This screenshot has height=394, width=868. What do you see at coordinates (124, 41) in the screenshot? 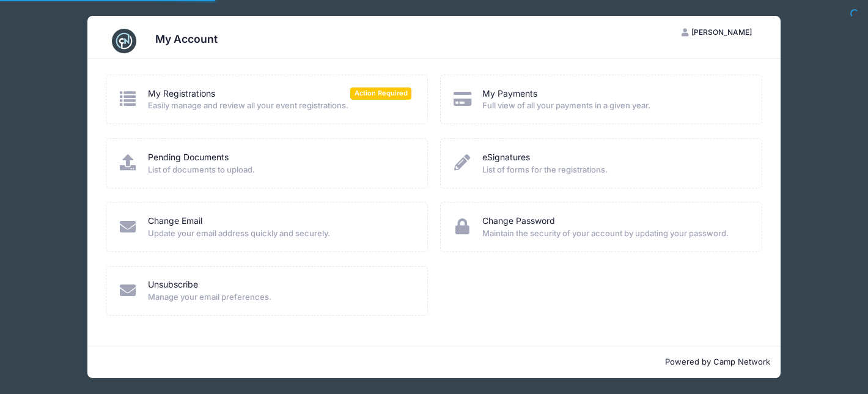
I see `img: CampNetwork` at bounding box center [124, 41].